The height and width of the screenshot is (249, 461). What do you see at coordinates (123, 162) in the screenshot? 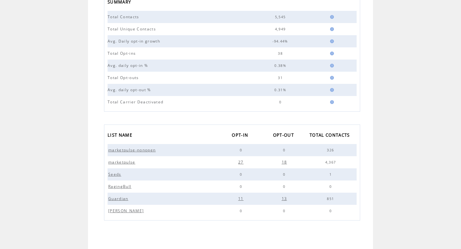
I see `a: marketpulse` at bounding box center [123, 162].